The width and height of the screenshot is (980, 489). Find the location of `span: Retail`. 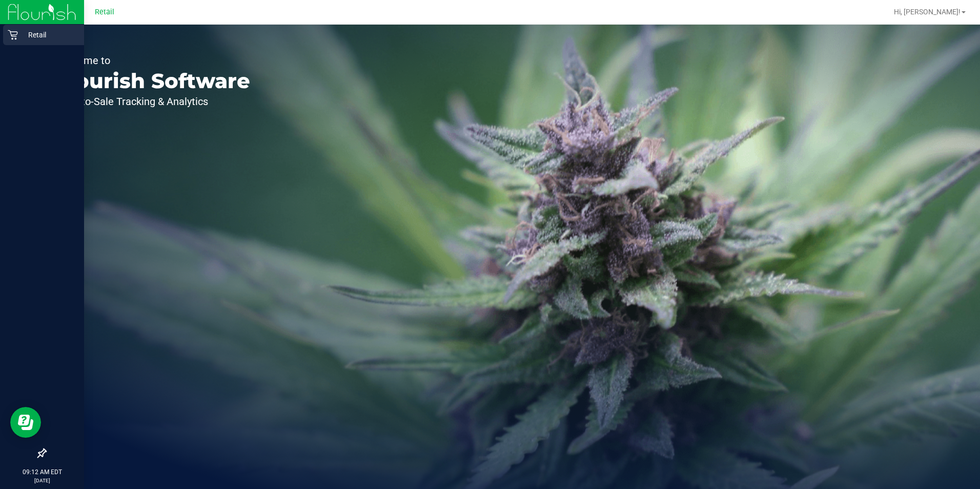

span: Retail is located at coordinates (104, 11).